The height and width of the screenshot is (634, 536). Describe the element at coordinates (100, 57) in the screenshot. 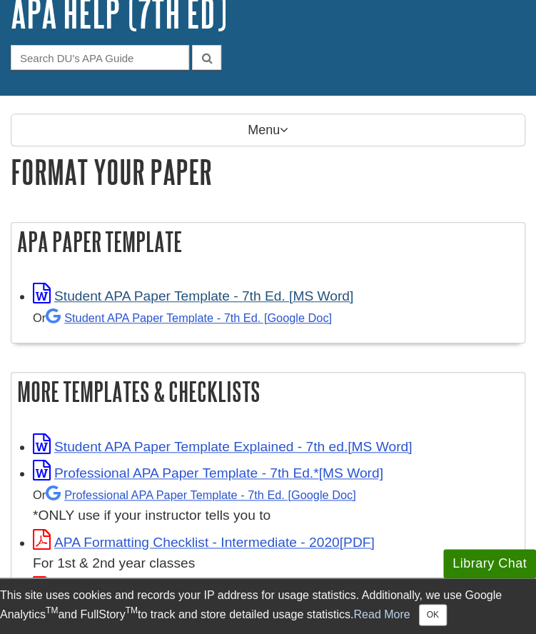

I see `input: Search DU's APA Guide` at that location.